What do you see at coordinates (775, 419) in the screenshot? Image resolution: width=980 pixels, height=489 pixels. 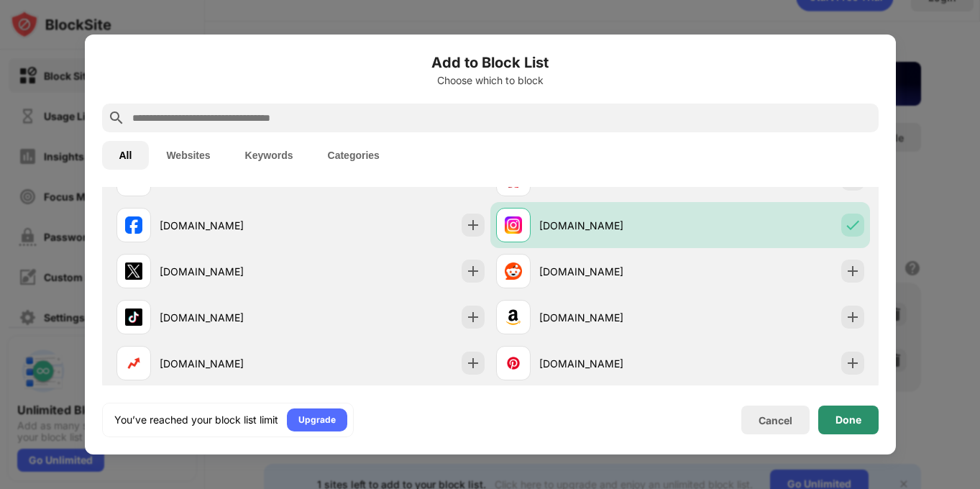 I see `div: Cancel` at bounding box center [775, 419].